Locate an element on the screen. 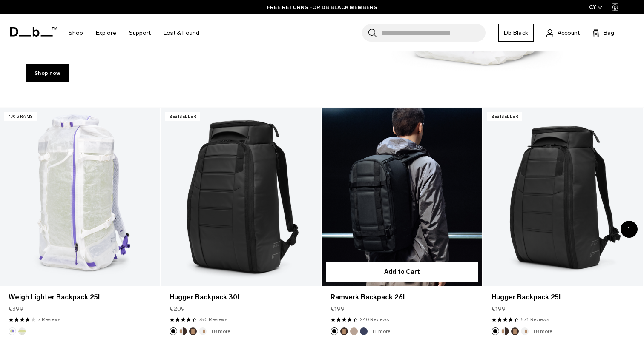 This screenshot has width=644, height=350. a: 756 reviews is located at coordinates (213, 320).